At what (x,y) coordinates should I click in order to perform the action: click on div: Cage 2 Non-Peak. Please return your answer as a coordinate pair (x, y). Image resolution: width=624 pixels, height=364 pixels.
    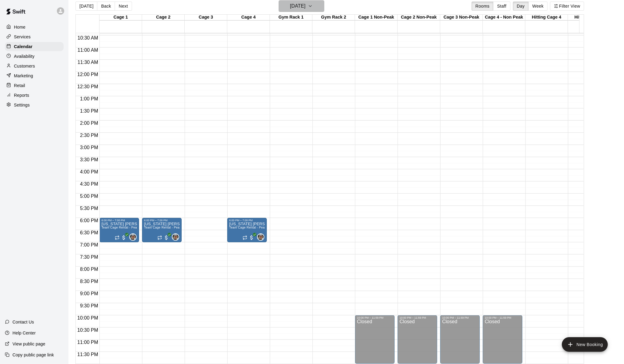
    Looking at the image, I should click on (419, 17).